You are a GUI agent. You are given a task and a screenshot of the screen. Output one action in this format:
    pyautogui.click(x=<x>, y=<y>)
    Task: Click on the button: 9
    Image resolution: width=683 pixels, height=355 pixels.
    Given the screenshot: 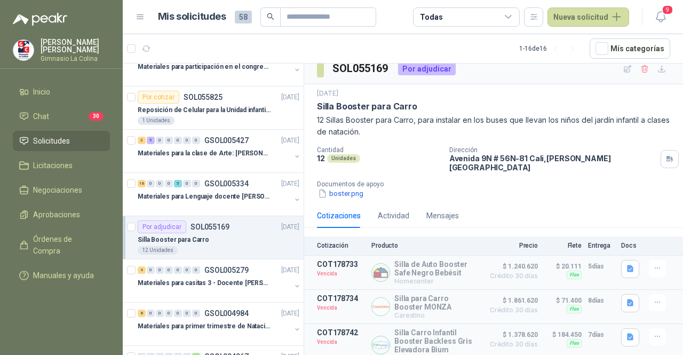 What is the action you would take?
    pyautogui.click(x=660, y=17)
    